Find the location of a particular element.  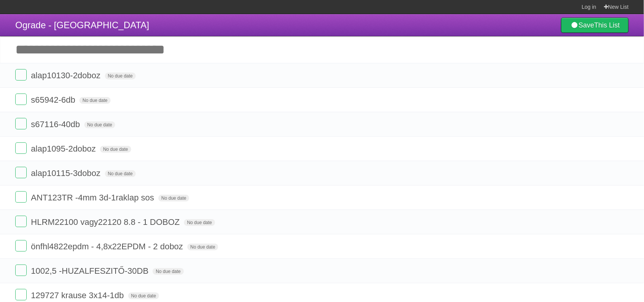

span: s67116-40db is located at coordinates (56, 124).